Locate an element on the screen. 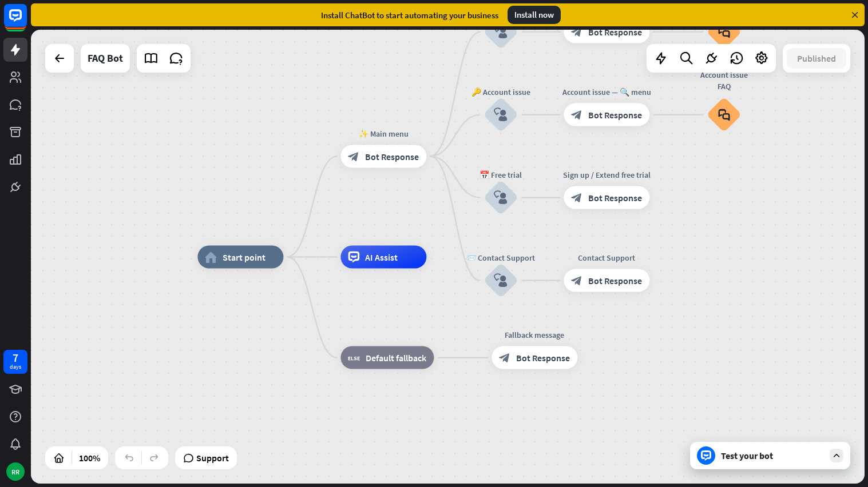 The height and width of the screenshot is (487, 868). div: 7 is located at coordinates (16, 358).